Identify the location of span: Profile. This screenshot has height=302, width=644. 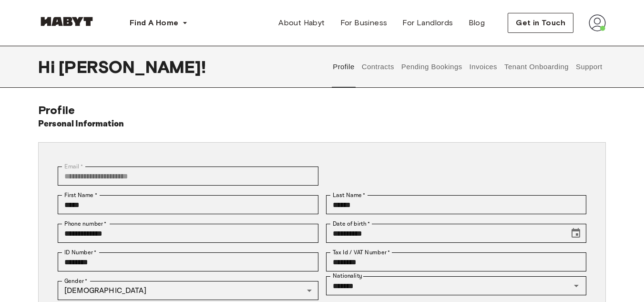
(56, 110).